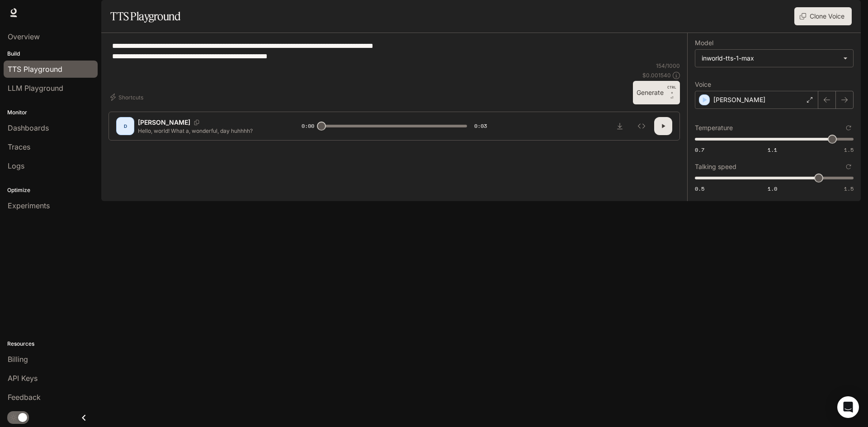  What do you see at coordinates (656, 92) in the screenshot?
I see `button: GenerateCTRL +⏎` at bounding box center [656, 92].